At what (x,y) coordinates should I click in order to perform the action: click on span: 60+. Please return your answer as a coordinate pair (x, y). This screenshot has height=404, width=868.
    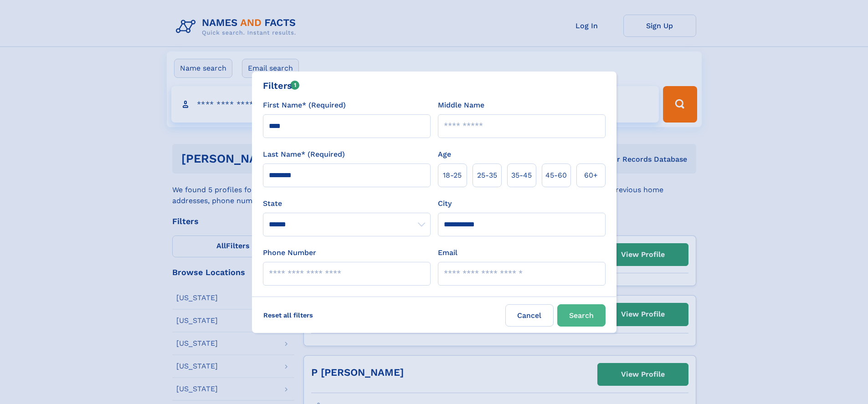
    Looking at the image, I should click on (590, 176).